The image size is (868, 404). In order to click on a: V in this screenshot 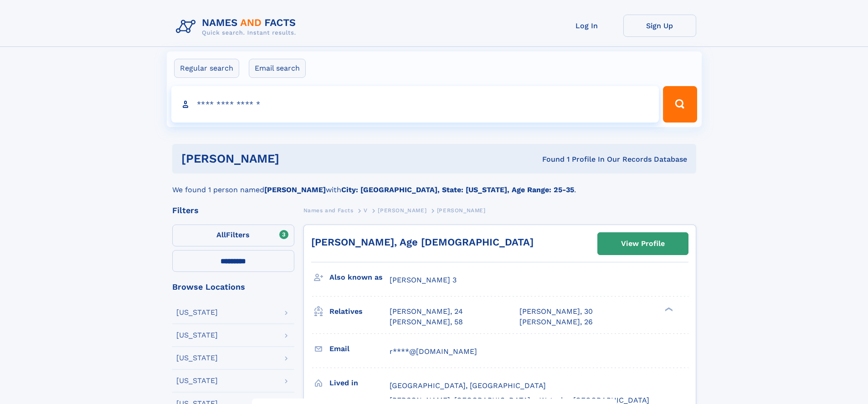, I will do `click(366, 210)`.